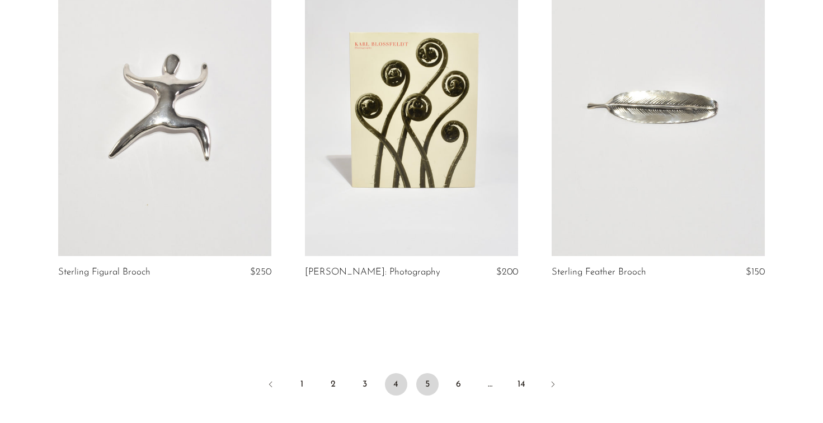  Describe the element at coordinates (522, 384) in the screenshot. I see `a: 14` at that location.